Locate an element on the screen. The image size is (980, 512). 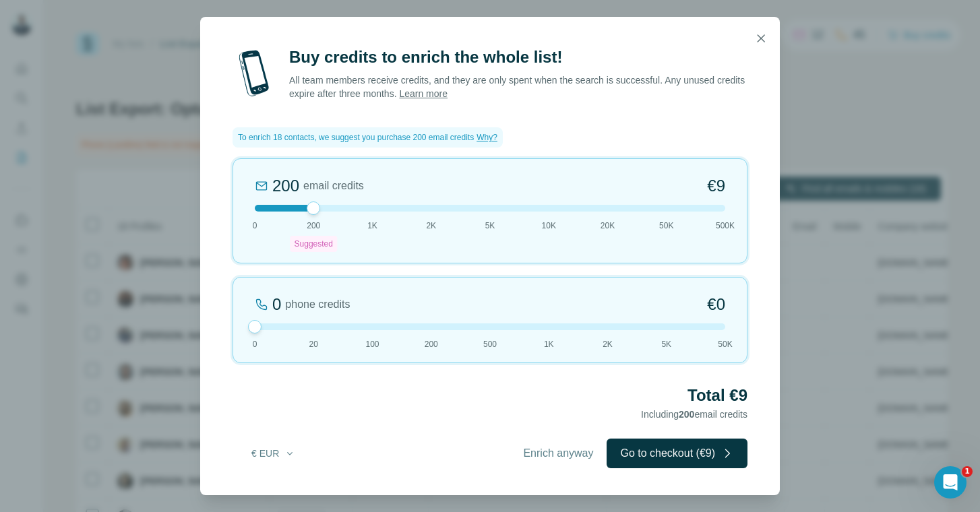
span: email credits is located at coordinates (334, 186).